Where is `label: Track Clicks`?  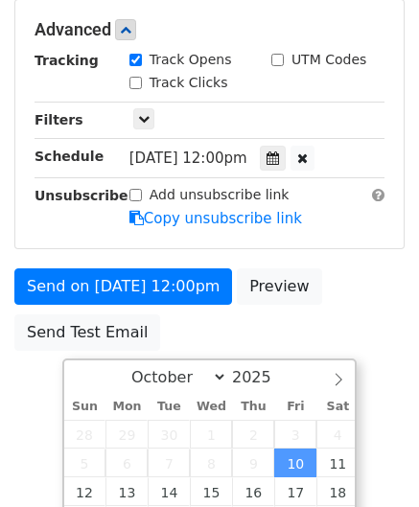 label: Track Clicks is located at coordinates (189, 82).